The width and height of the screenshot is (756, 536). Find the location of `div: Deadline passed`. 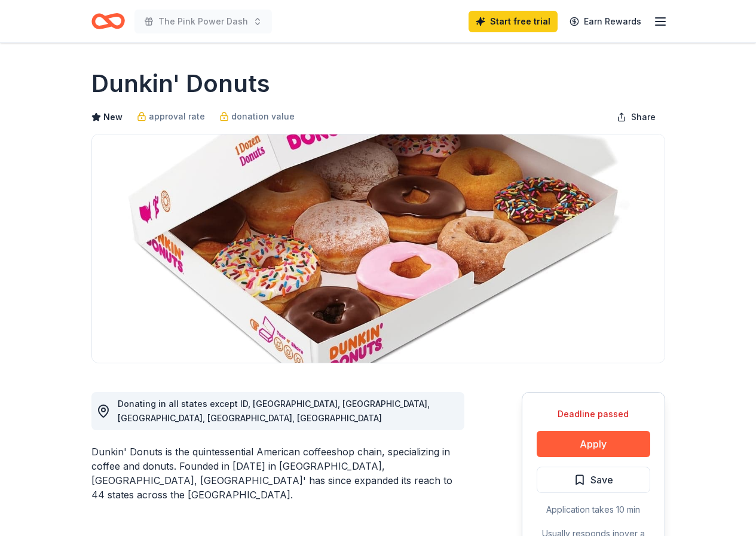

div: Deadline passed is located at coordinates (593, 414).